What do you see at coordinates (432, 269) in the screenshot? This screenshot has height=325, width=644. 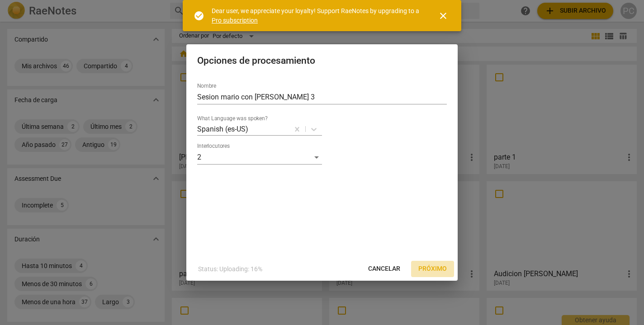 I see `span: Próximo` at bounding box center [432, 269].